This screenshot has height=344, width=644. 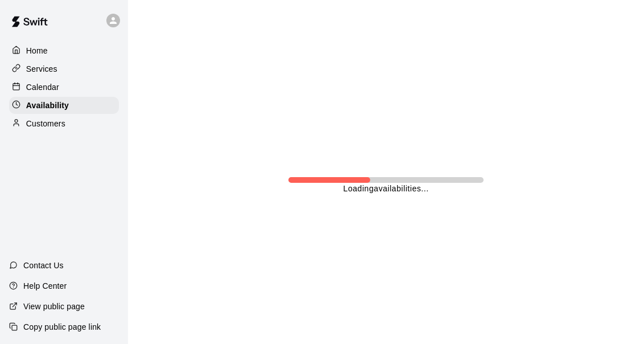 What do you see at coordinates (43, 265) in the screenshot?
I see `p: Contact Us` at bounding box center [43, 265].